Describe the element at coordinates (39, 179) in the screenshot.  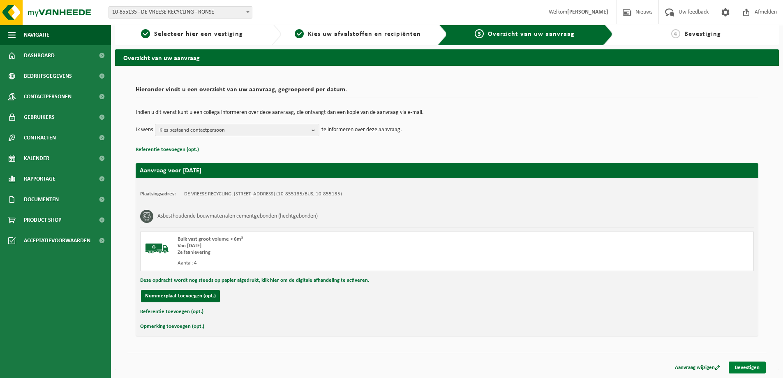
I see `span: Rapportage` at that location.